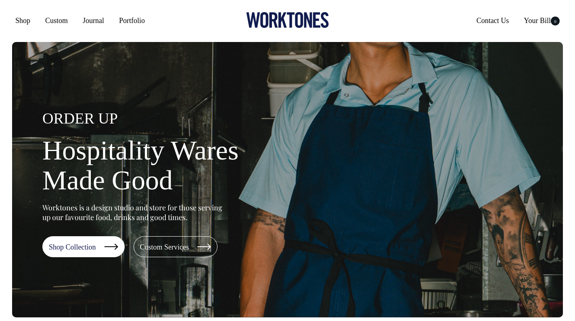 The height and width of the screenshot is (321, 575). Describe the element at coordinates (23, 21) in the screenshot. I see `a: Shop` at that location.